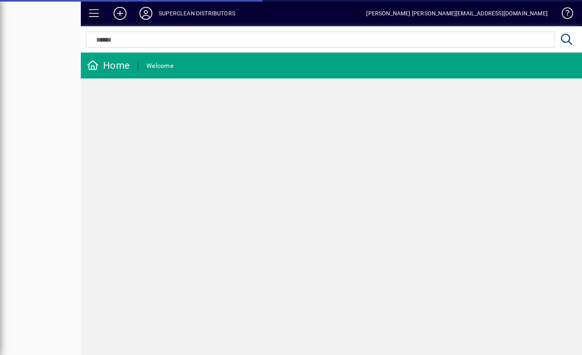  I want to click on div: Welcome, so click(160, 66).